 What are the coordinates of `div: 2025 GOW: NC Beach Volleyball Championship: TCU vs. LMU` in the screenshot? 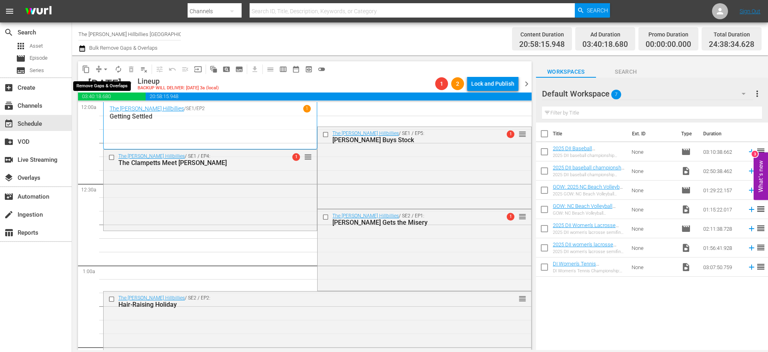 It's located at (589, 194).